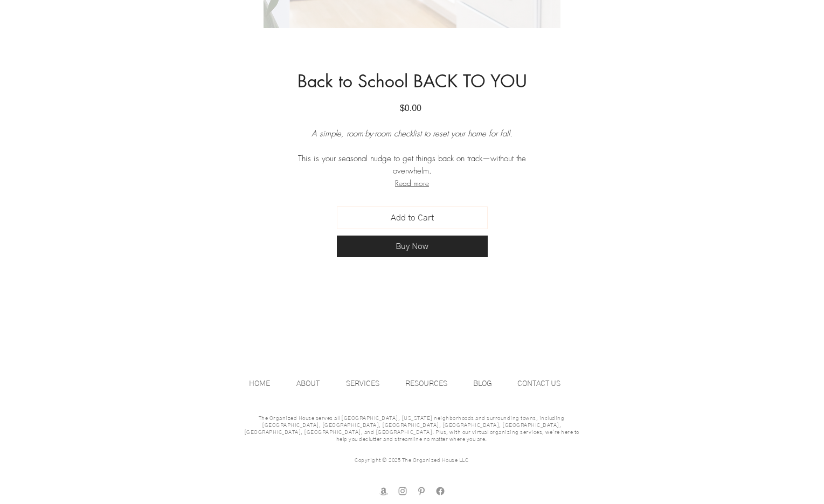 This screenshot has height=504, width=824. I want to click on nav: Site, so click(412, 384).